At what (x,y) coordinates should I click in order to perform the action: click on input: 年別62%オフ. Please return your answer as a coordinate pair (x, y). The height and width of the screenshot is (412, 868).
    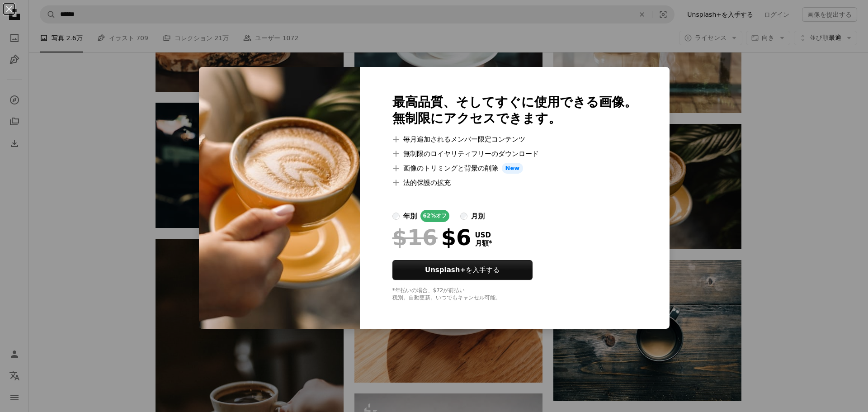
    Looking at the image, I should click on (396, 216).